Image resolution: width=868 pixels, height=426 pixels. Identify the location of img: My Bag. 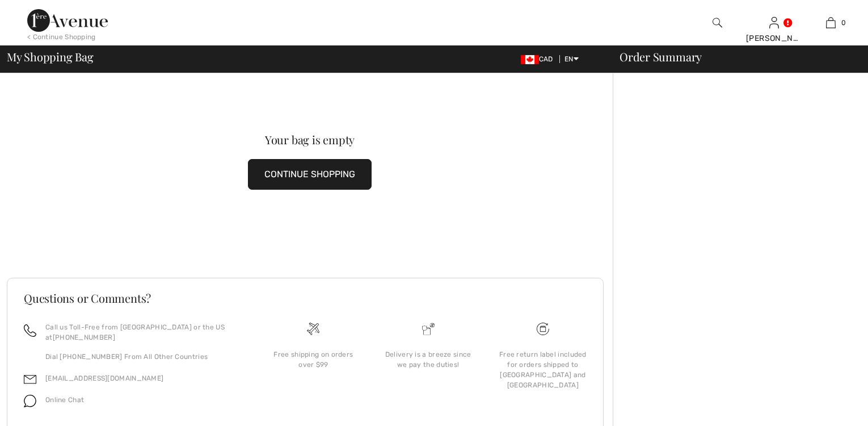
(831, 23).